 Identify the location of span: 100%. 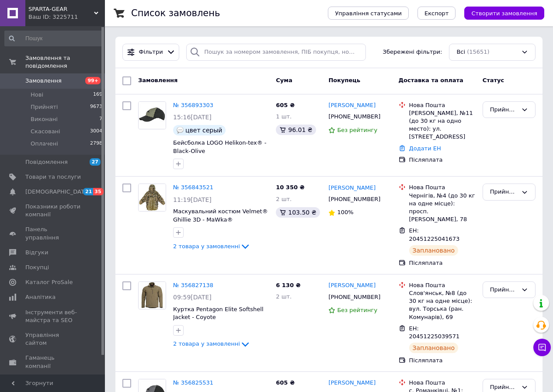
(345, 212).